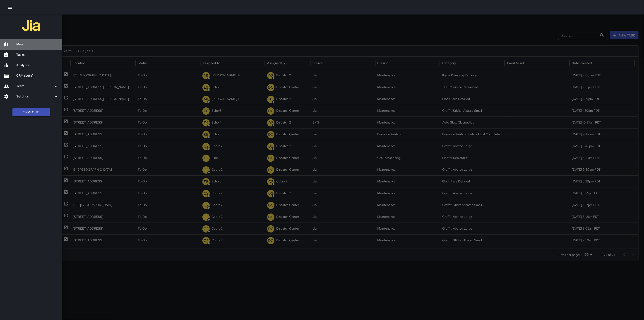 This screenshot has width=644, height=320. Describe the element at coordinates (38, 44) in the screenshot. I see `h6: Map` at that location.